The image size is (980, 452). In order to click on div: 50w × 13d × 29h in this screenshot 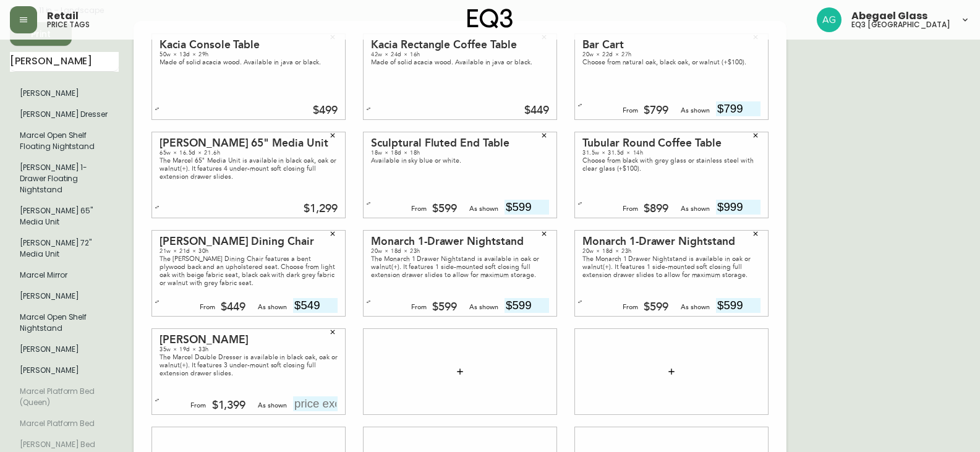, I will do `click(249, 54)`.